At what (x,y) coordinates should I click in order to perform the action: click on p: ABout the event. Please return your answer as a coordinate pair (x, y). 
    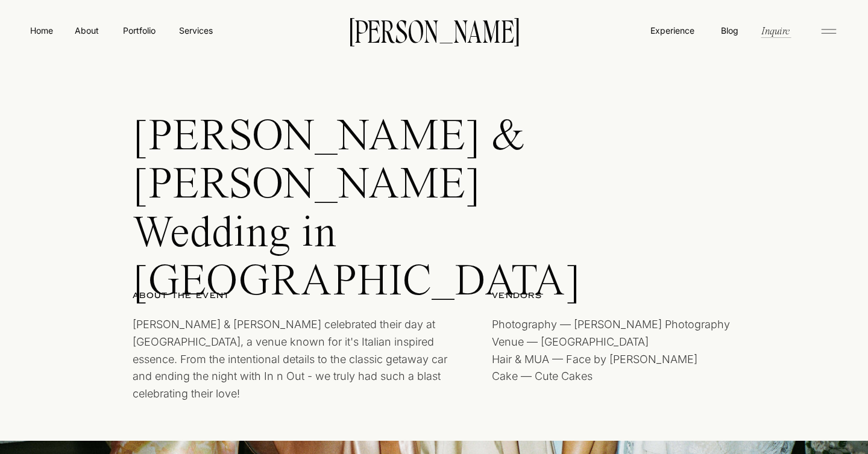
    Looking at the image, I should click on (238, 296).